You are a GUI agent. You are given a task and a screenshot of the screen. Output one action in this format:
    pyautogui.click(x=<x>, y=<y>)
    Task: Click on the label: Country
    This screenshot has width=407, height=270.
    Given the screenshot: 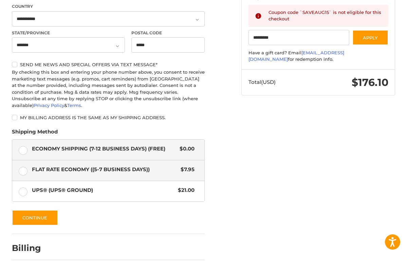 What is the action you would take?
    pyautogui.click(x=108, y=6)
    